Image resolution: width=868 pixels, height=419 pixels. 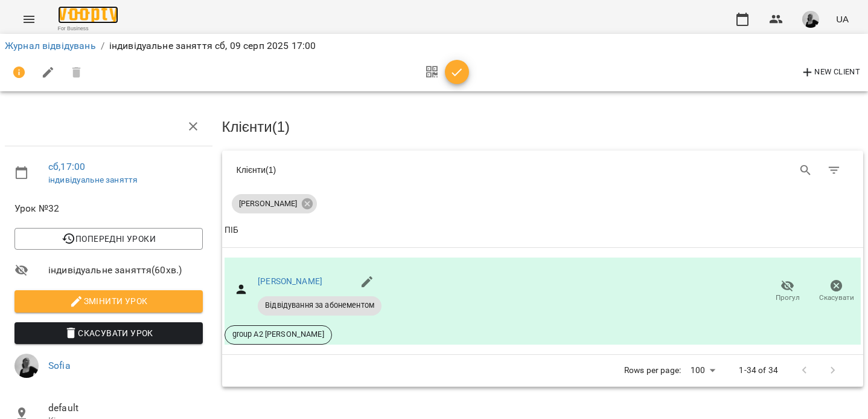 I want to click on a: сб , 17:00, so click(x=66, y=166).